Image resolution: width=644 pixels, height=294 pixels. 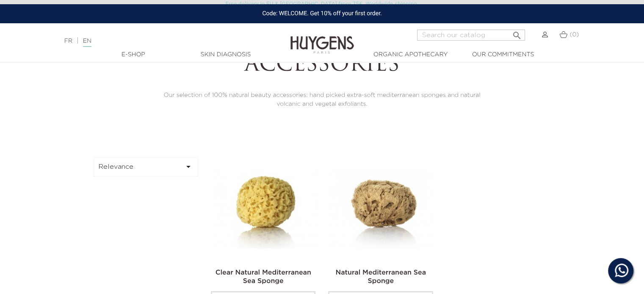 What do you see at coordinates (146, 167) in the screenshot?
I see `button: Relevance` at bounding box center [146, 167].